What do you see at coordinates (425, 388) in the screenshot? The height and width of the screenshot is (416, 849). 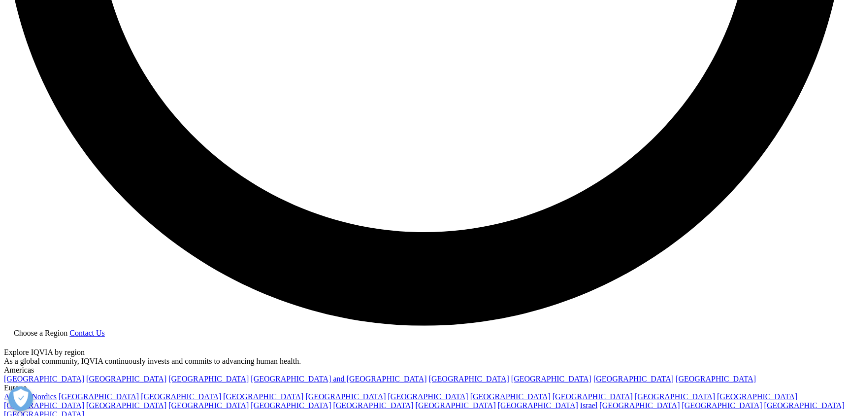 I see `div: Europe` at bounding box center [425, 388].